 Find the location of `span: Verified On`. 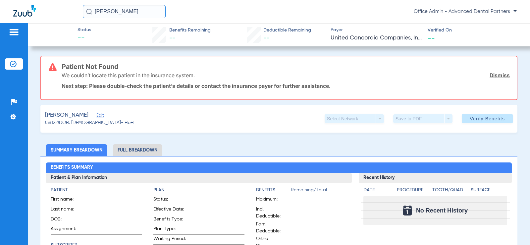

span: Verified On is located at coordinates (474, 30).